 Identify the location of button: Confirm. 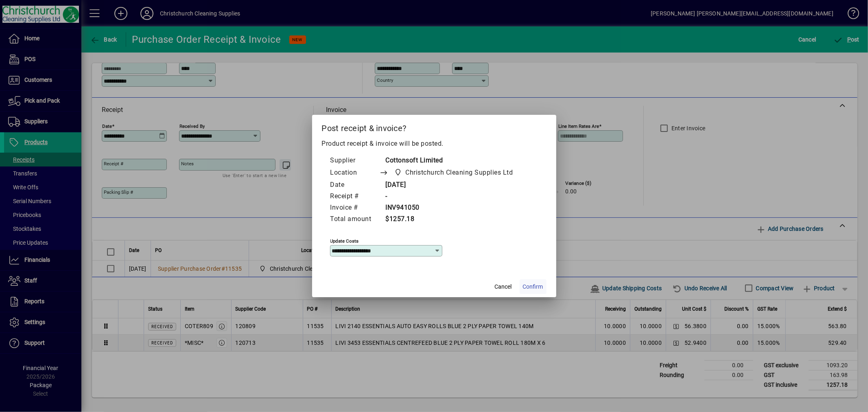
(533, 286).